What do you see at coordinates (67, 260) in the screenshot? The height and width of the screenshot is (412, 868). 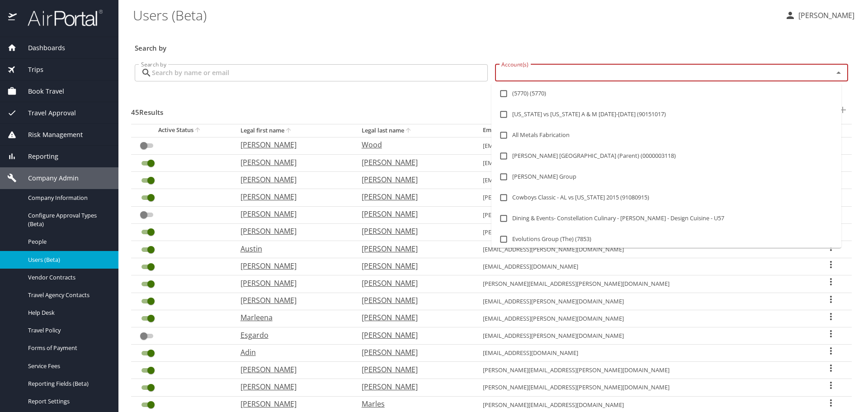 I see `span: Users (Beta)` at bounding box center [67, 260].